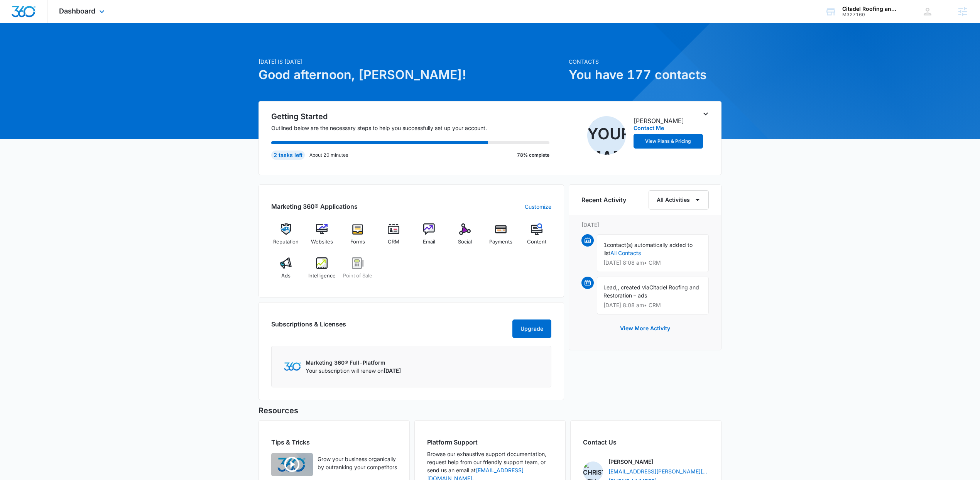 Image resolution: width=980 pixels, height=480 pixels. Describe the element at coordinates (415, 128) in the screenshot. I see `p: Outlined below are the necessary steps to help you successfully set up your account.` at that location.